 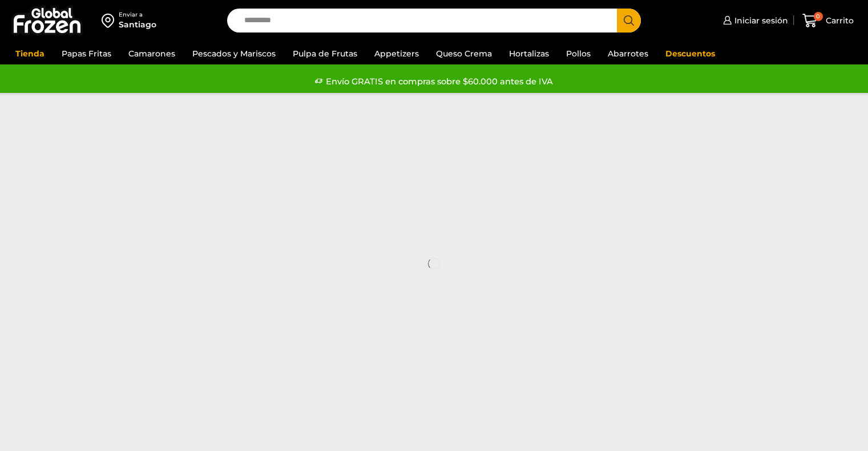 What do you see at coordinates (529, 53) in the screenshot?
I see `a: Hortalizas` at bounding box center [529, 53].